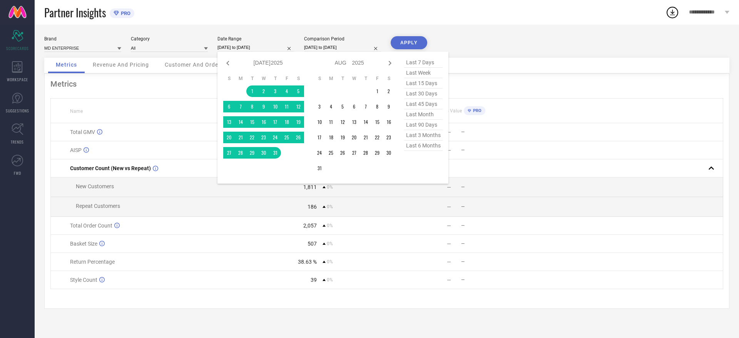 The height and width of the screenshot is (338, 739). What do you see at coordinates (241, 107) in the screenshot?
I see `td: Mon Jul 07 2025` at bounding box center [241, 107].